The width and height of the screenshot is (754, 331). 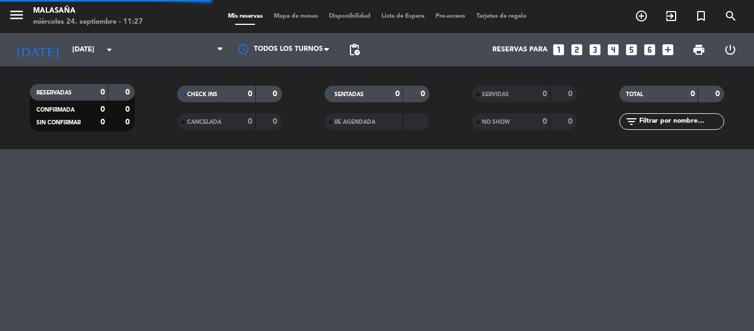 I want to click on i: exit_to_app, so click(x=671, y=16).